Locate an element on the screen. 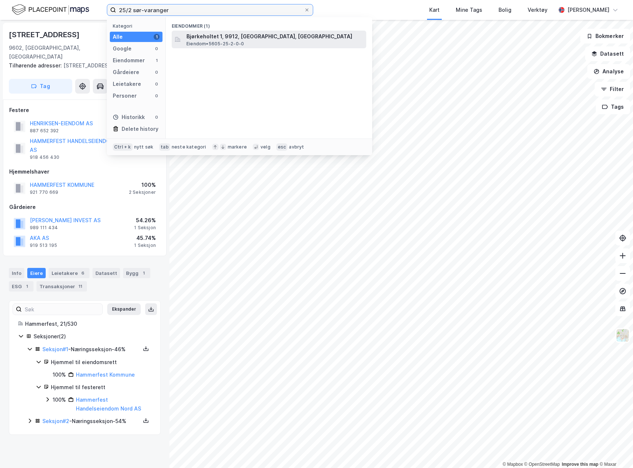 This screenshot has width=633, height=468. div: Kategori is located at coordinates (137, 26).